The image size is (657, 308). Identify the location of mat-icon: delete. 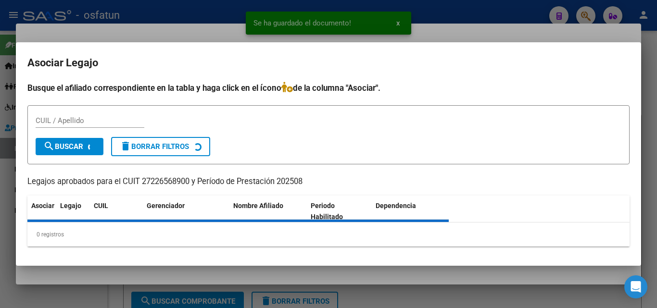
(126, 146).